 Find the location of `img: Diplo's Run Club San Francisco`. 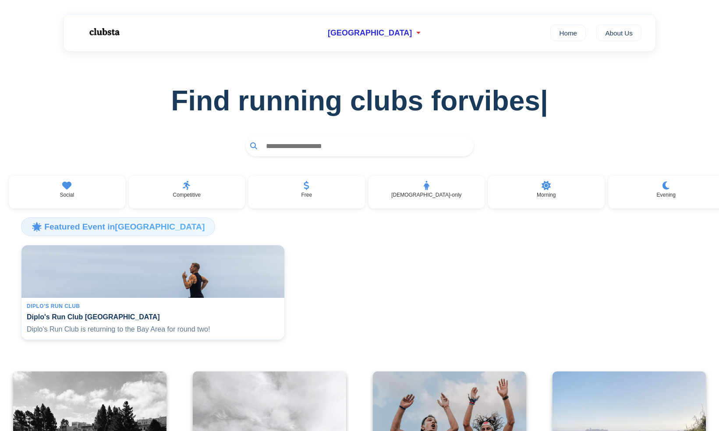

img: Diplo's Run Club San Francisco is located at coordinates (153, 272).